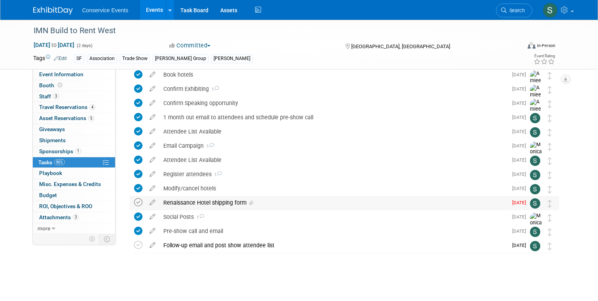 Image resolution: width=598 pixels, height=301 pixels. Describe the element at coordinates (102, 59) in the screenshot. I see `div: Association` at that location.